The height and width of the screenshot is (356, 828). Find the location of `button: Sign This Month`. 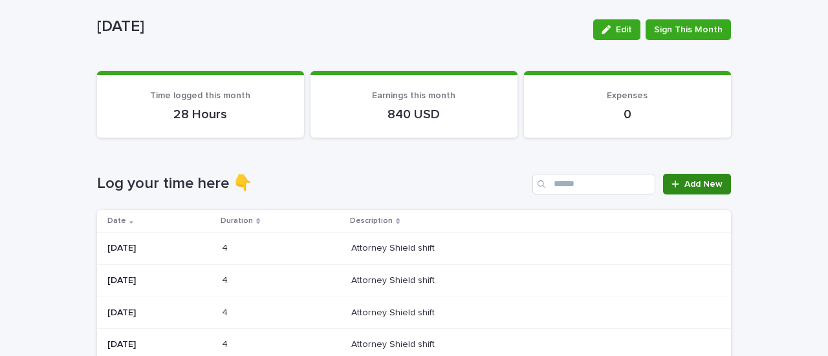

button: Sign This Month is located at coordinates (688, 30).